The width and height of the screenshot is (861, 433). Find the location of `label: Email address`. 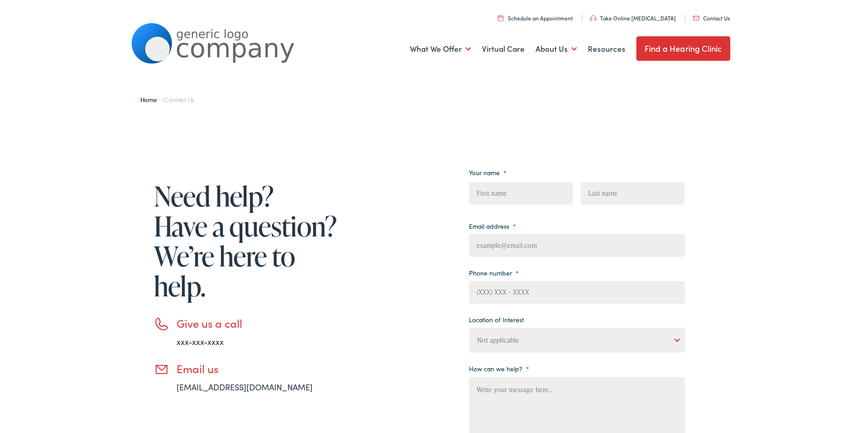

label: Email address is located at coordinates (492, 226).